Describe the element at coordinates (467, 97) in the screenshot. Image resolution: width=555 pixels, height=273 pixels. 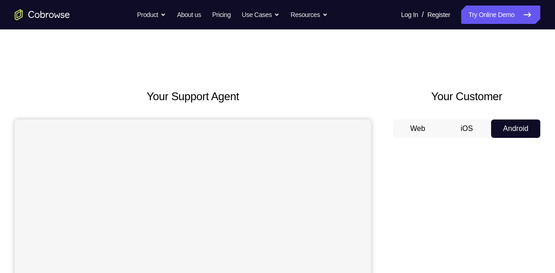
I see `h2: Your Customer` at that location.